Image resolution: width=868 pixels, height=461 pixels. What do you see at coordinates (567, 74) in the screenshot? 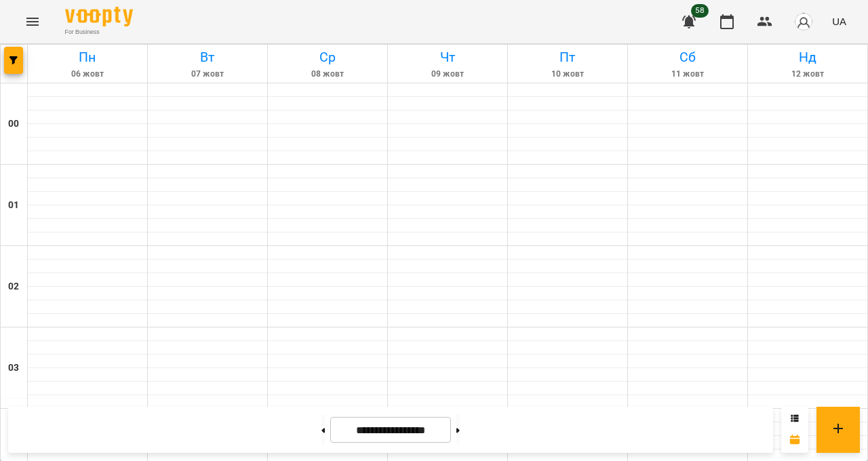
I see `h6: 10 жовт` at bounding box center [567, 74].